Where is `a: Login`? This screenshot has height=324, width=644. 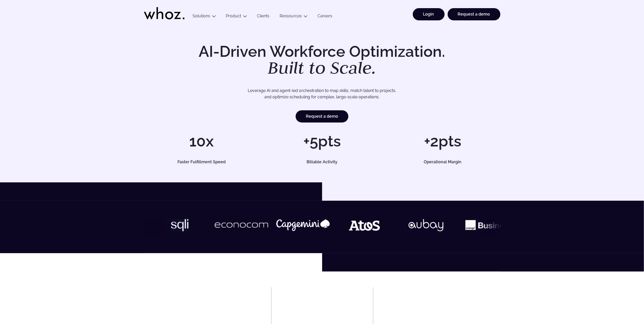 a: Login is located at coordinates (428, 14).